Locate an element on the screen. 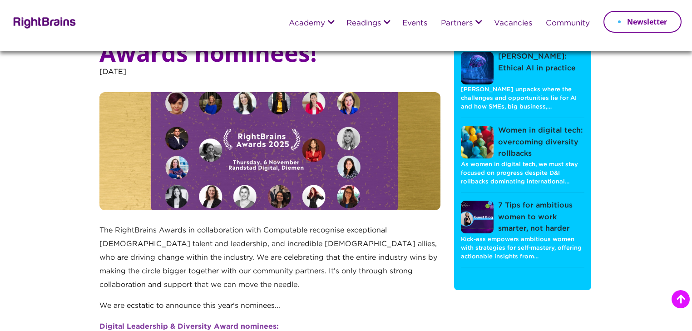 The height and width of the screenshot is (331, 692). a: Partners is located at coordinates (457, 24).